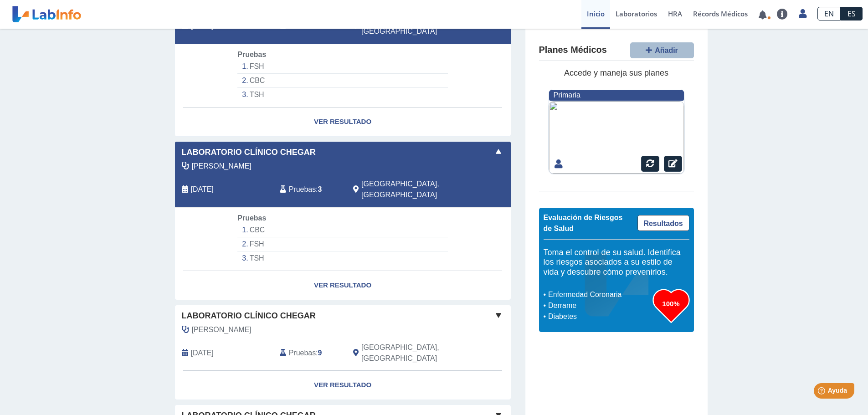  Describe the element at coordinates (567, 95) in the screenshot. I see `span: Primaria` at that location.